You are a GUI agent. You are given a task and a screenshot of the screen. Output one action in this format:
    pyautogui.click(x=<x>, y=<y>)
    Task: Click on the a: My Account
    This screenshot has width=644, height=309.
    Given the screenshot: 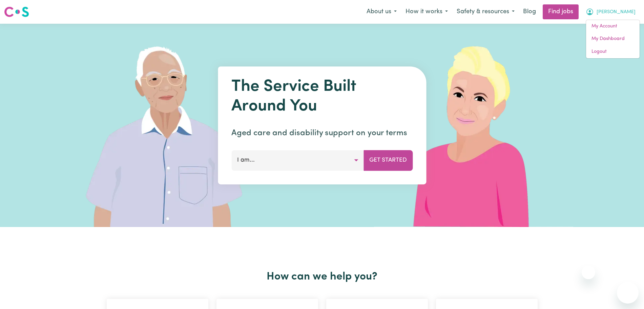 What is the action you would take?
    pyautogui.click(x=613, y=27)
    